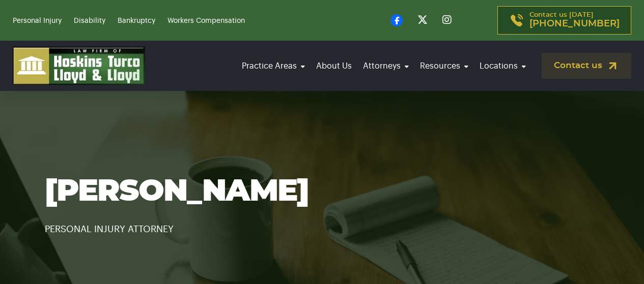  I want to click on a: Contact us, so click(587, 66).